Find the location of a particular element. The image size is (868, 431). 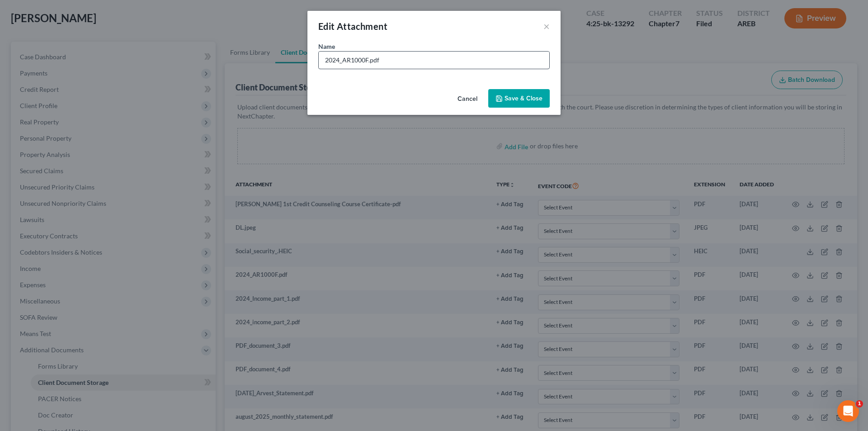

span: Edit is located at coordinates (326, 26).